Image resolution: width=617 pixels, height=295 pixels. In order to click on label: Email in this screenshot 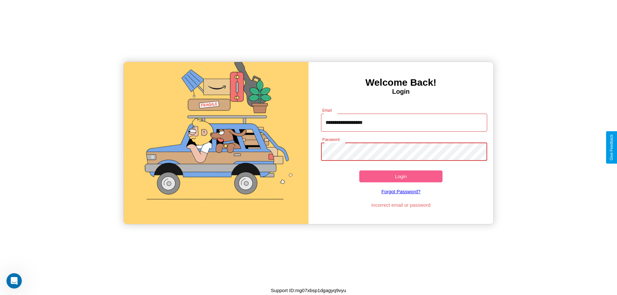, I will do `click(327, 110)`.